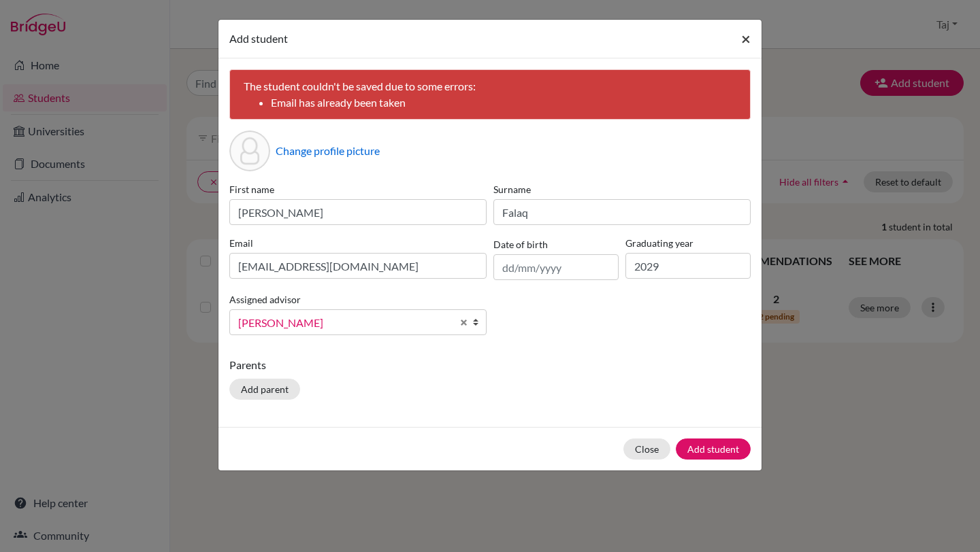 This screenshot has width=980, height=552. Describe the element at coordinates (264, 389) in the screenshot. I see `button: Add parent` at that location.